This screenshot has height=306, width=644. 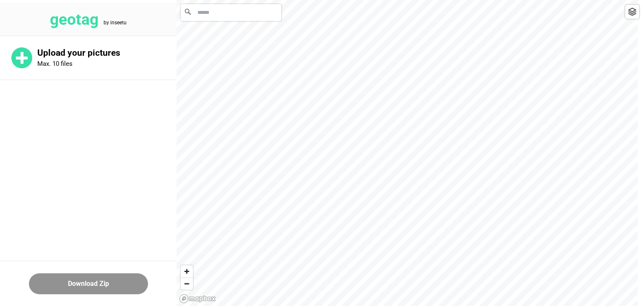 I want to click on input: Search, so click(x=231, y=12).